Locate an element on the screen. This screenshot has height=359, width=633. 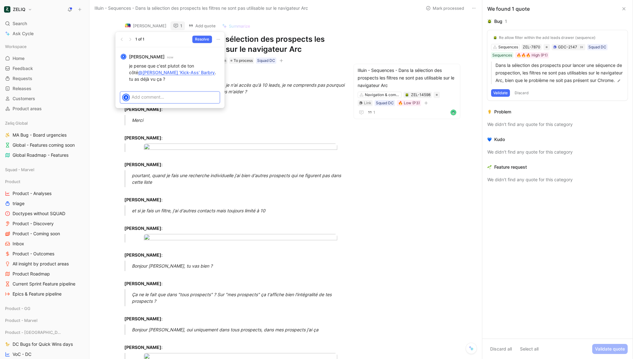
p: je pense que c'est plutot de ton côté . tu as déjà vu ça ? is located at coordinates (174, 72).